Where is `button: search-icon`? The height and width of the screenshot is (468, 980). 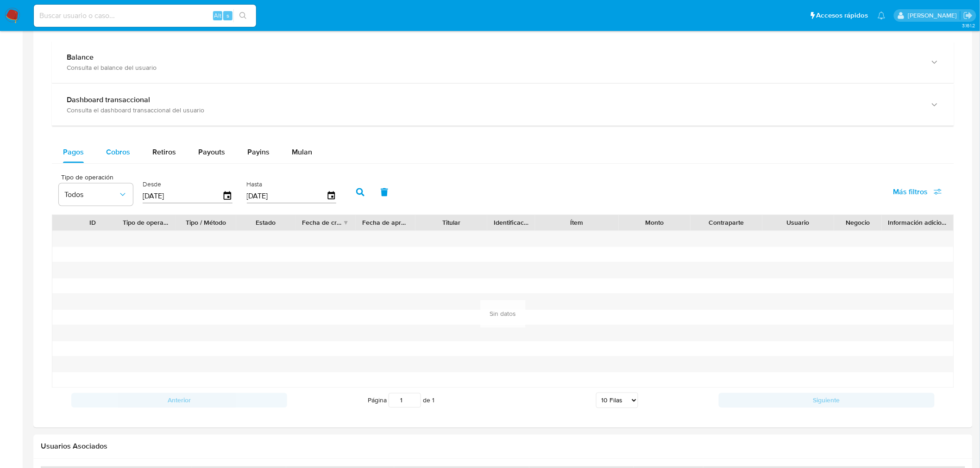 button: search-icon is located at coordinates (243, 15).